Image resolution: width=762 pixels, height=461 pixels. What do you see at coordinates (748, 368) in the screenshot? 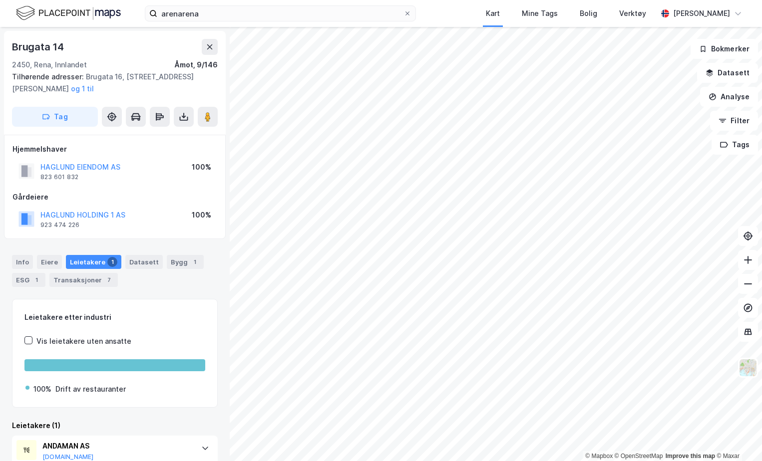
I see `img: Z` at bounding box center [748, 368].